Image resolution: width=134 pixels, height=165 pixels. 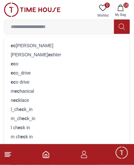 I want to click on span: Chat with us now, so click(x=72, y=121).